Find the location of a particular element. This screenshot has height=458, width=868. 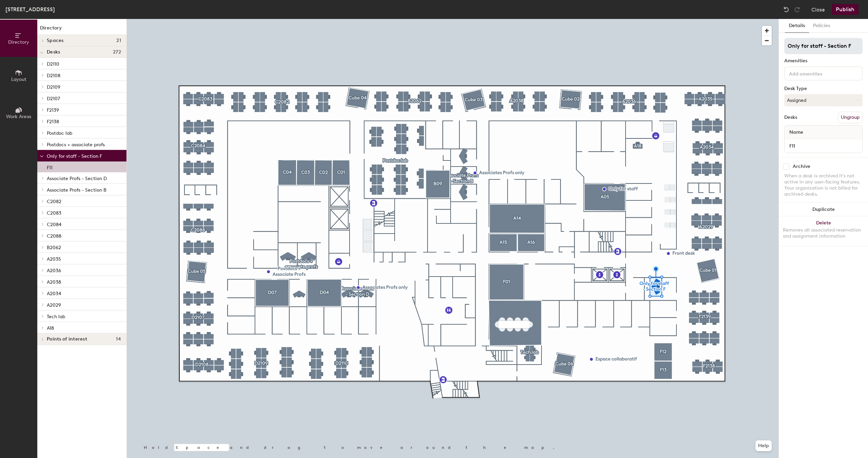

input: Unnamed desk is located at coordinates (823, 146).